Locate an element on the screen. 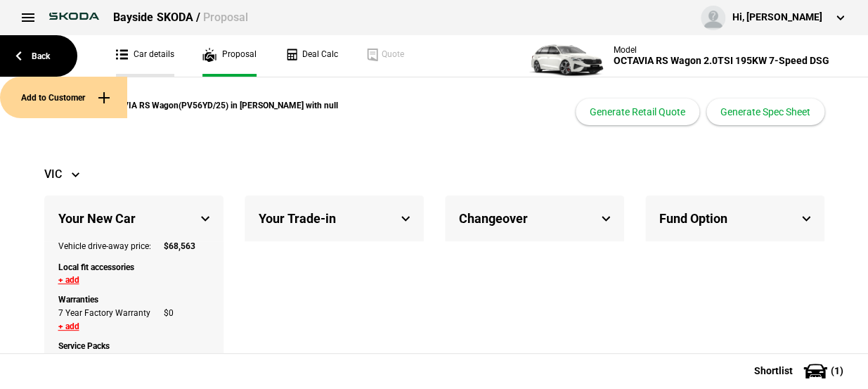  button: Generate Retail Quote is located at coordinates (637, 112).